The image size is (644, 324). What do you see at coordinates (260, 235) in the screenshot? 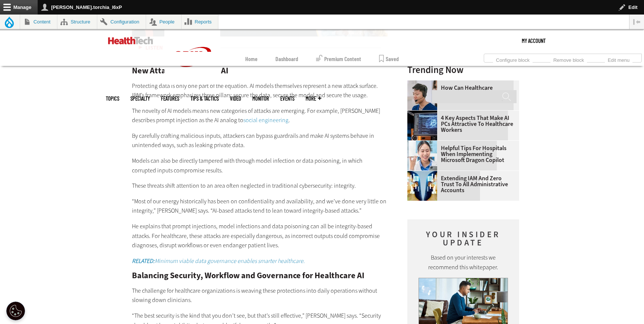
I see `p: He explains that prompt injections, model infections and data poisoning can all be integrity-base...` at bounding box center [260, 235].